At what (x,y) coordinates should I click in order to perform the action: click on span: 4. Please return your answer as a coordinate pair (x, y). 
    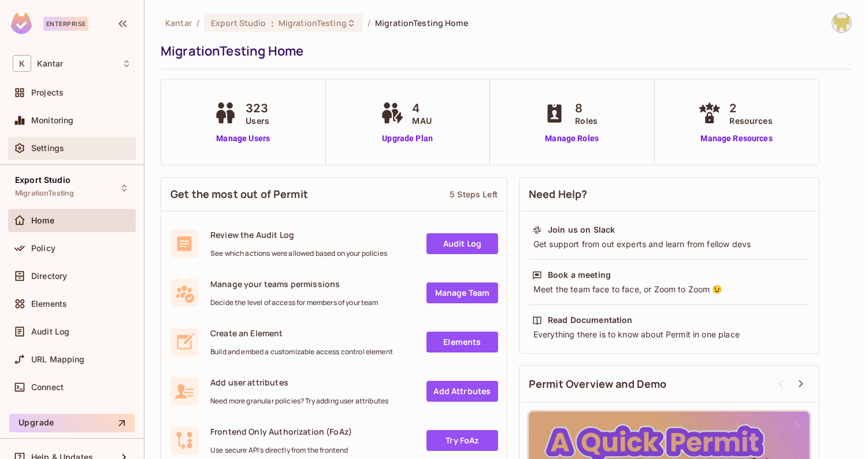
    Looking at the image, I should click on (422, 108).